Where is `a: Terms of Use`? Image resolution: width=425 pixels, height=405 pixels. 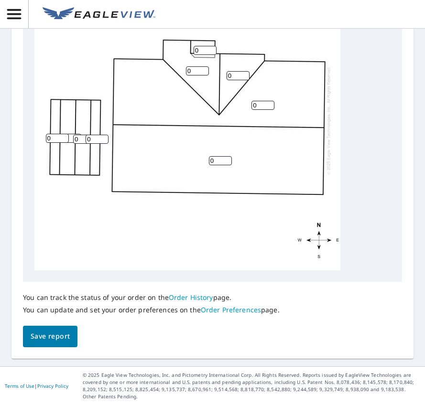
a: Terms of Use is located at coordinates (20, 386).